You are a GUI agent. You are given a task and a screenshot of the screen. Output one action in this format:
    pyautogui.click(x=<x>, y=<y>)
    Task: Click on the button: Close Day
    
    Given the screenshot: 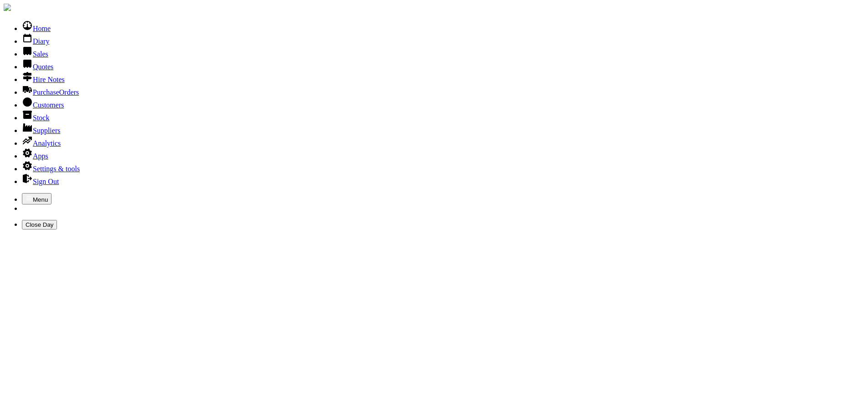 What is the action you would take?
    pyautogui.click(x=39, y=224)
    